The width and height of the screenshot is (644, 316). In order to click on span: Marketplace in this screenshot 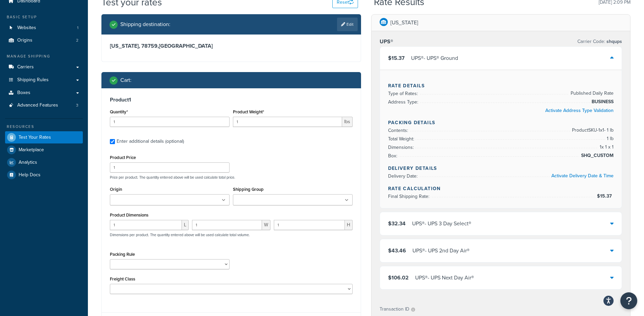, I will do `click(31, 150)`.